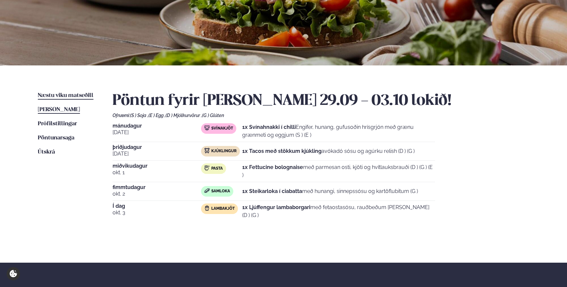 This screenshot has width=567, height=287. I want to click on strong: 1x Fettucine bolognaise, so click(272, 167).